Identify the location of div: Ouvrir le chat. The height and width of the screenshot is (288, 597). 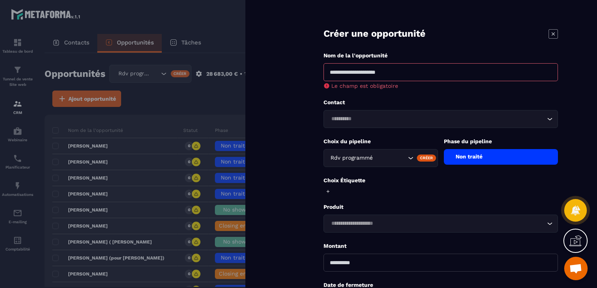
(575, 269).